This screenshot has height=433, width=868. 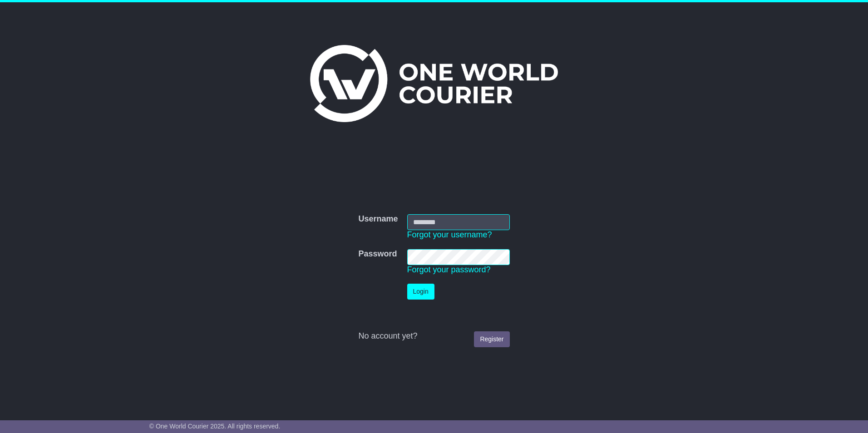 What do you see at coordinates (421, 291) in the screenshot?
I see `button: Login` at bounding box center [421, 291].